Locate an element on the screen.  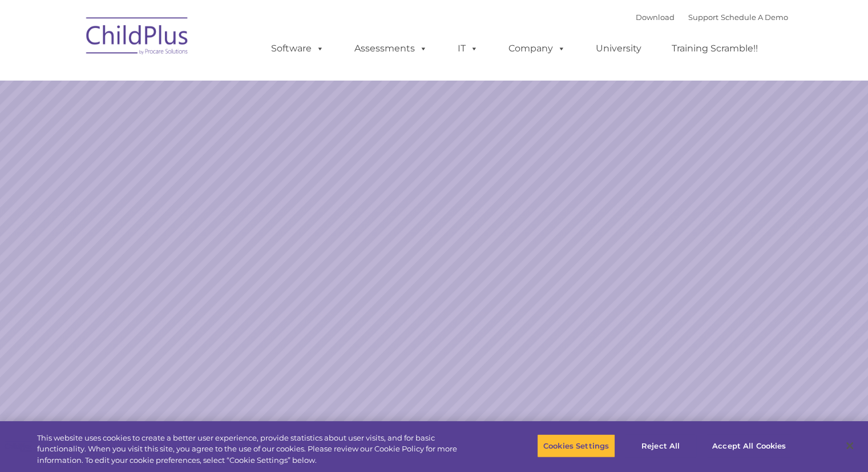
a: University is located at coordinates (619, 49).